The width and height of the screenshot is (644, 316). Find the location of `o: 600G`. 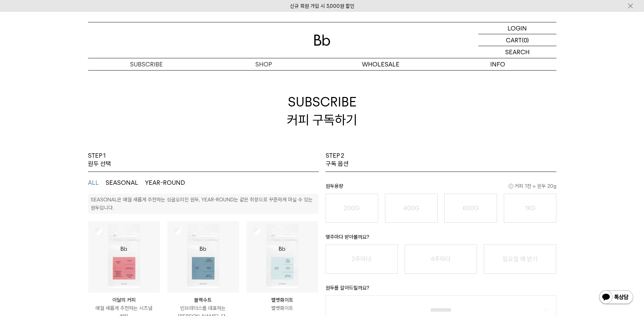

o: 600G is located at coordinates (471, 208).